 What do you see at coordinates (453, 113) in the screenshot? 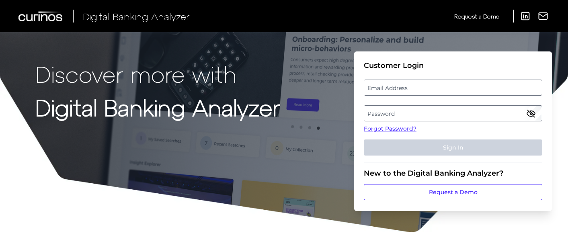
I see `label: Password` at bounding box center [453, 113].